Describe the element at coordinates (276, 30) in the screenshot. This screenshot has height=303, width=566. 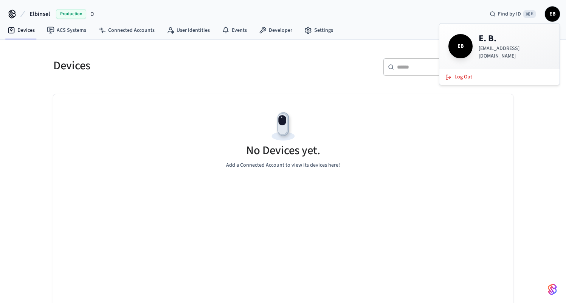
I see `a: Developer` at that location.